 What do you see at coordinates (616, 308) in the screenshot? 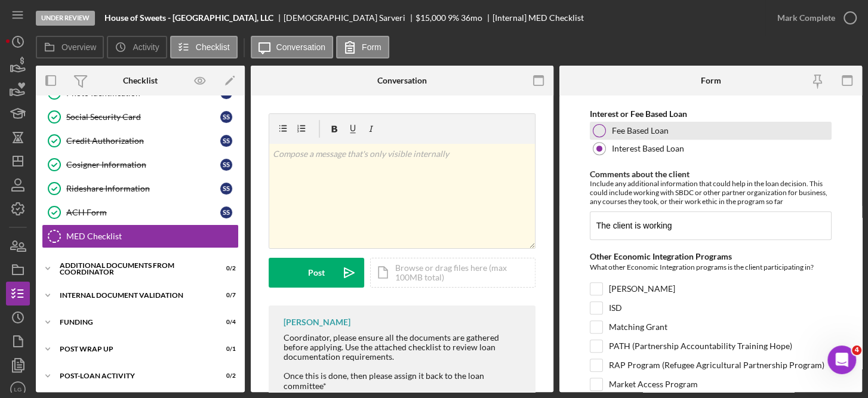
I see `label: ISD` at bounding box center [616, 308].